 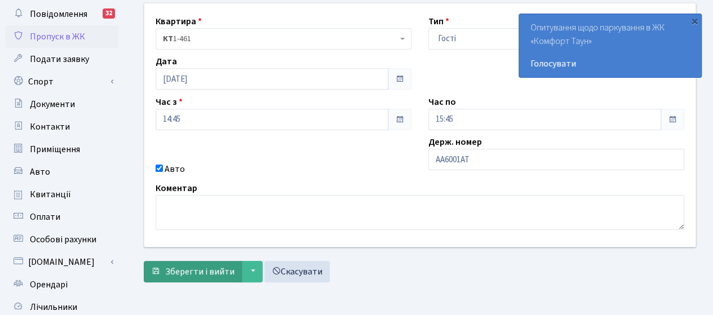 What do you see at coordinates (57, 37) in the screenshot?
I see `span: Пропуск в ЖК` at bounding box center [57, 37].